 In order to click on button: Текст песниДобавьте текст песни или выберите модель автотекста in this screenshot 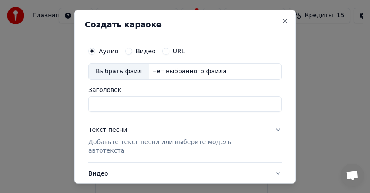, I will do `click(185, 140)`.